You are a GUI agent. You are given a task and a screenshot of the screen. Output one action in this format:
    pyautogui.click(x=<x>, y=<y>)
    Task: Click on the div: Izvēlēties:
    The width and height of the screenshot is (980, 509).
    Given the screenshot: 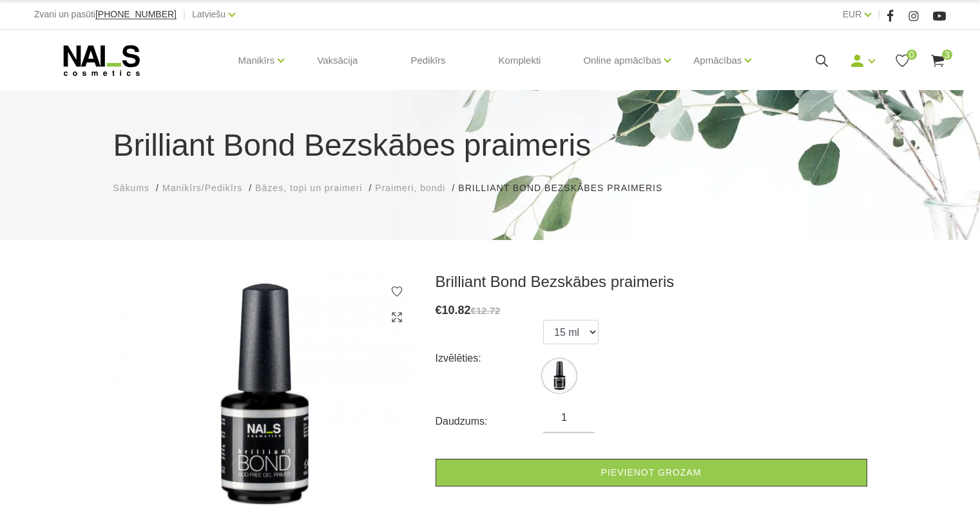 What is the action you would take?
    pyautogui.click(x=490, y=358)
    